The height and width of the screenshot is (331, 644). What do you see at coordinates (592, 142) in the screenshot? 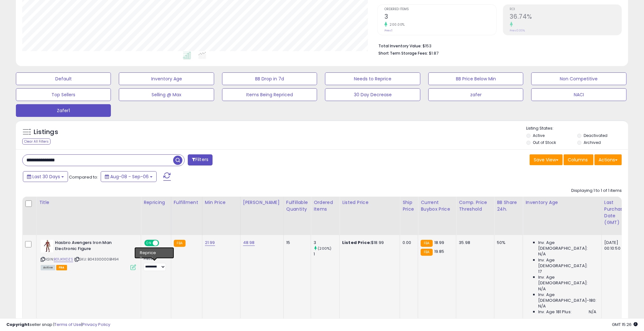
I see `label: Archived` at bounding box center [592, 142].